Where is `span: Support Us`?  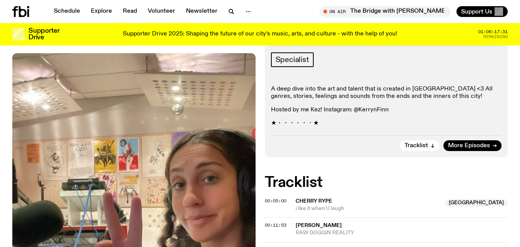
span: Support Us is located at coordinates (477, 12).